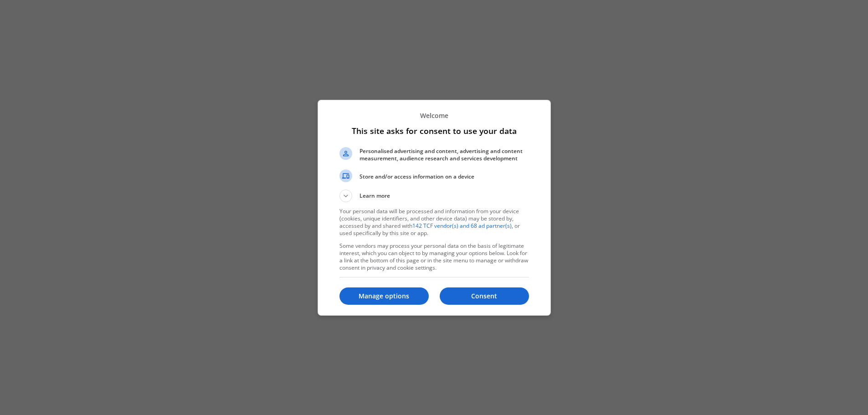  Describe the element at coordinates (434, 115) in the screenshot. I see `p: Welcome` at that location.